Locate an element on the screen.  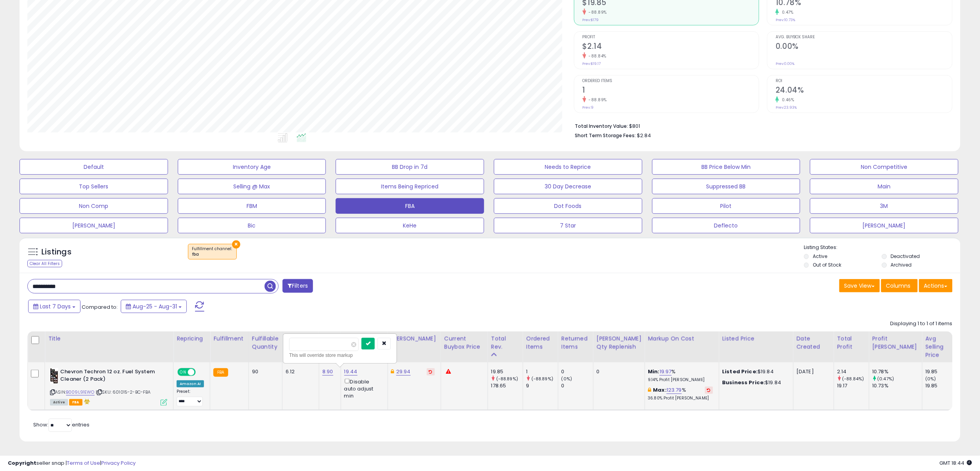
th: The percentage added to the cost of goods (COGS) that forms the calculator for Min & Max prices. is located at coordinates (681, 347).